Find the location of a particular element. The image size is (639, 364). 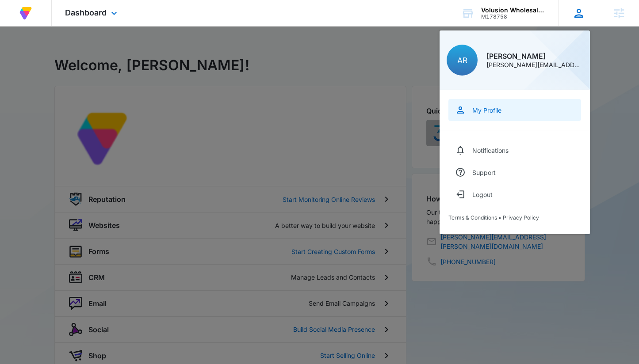

a: Terms & Conditions is located at coordinates (473, 218).